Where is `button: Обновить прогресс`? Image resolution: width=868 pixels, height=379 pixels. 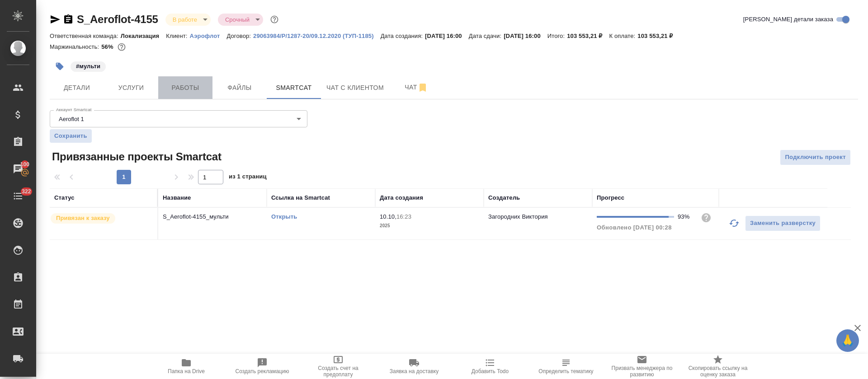 button: Обновить прогресс is located at coordinates (734, 223).